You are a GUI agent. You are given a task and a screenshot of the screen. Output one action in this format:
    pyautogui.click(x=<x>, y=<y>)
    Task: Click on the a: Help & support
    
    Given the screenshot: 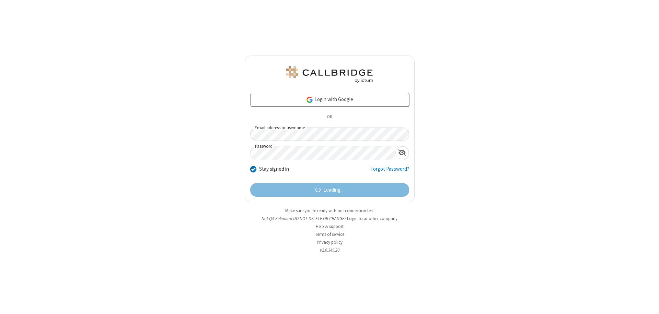 What is the action you would take?
    pyautogui.click(x=329, y=227)
    